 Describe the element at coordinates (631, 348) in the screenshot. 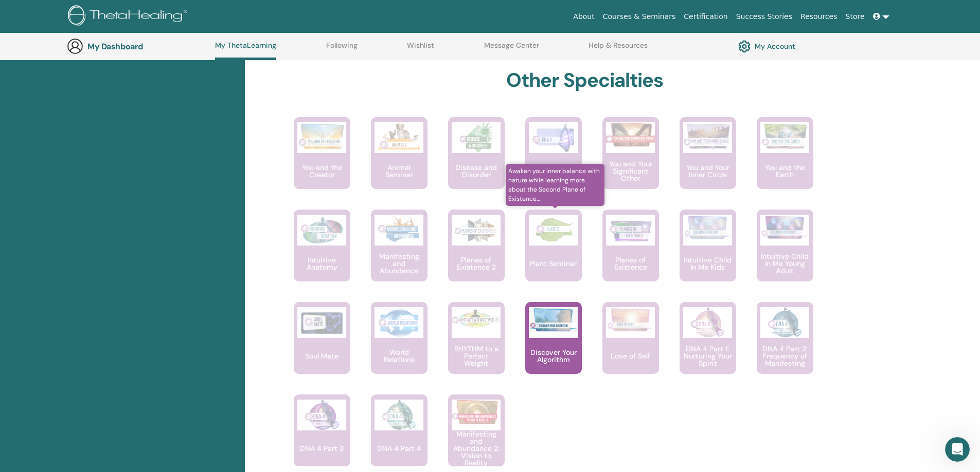

I see `a: Love of Self Love of Self` at that location.